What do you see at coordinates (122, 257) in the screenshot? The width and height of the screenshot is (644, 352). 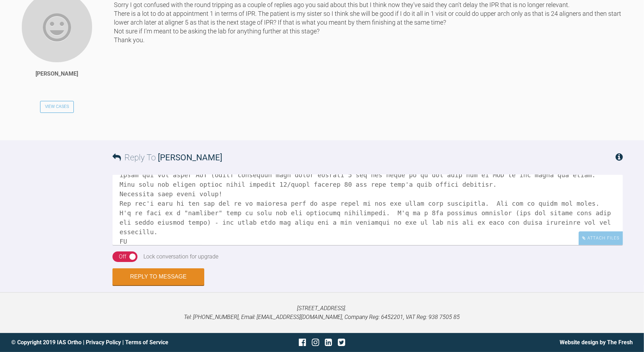 I see `div: Off` at bounding box center [122, 257].